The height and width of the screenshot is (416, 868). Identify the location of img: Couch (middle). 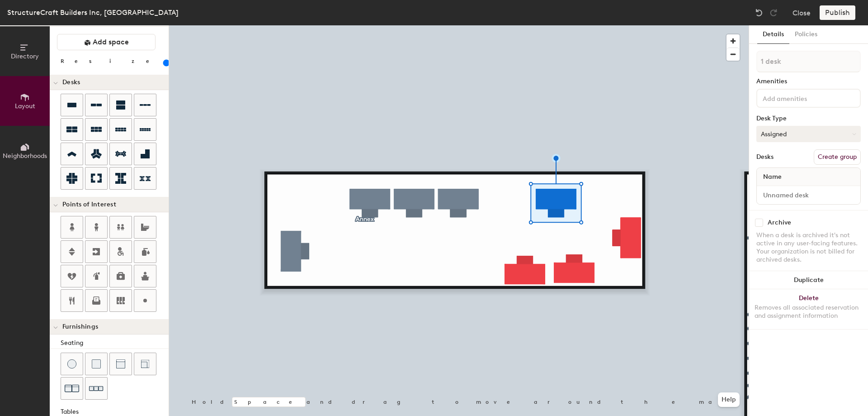
(121, 364).